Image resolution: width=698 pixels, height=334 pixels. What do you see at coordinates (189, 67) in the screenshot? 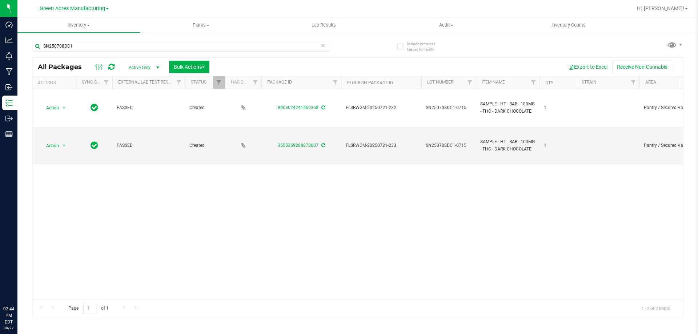
I see `button: Bulk Actions` at bounding box center [189, 67].